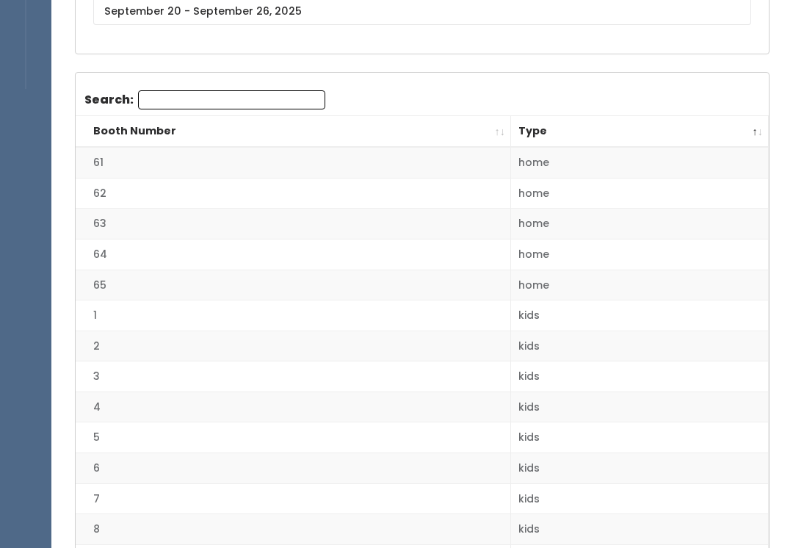 This screenshot has height=548, width=793. I want to click on td: 1, so click(293, 316).